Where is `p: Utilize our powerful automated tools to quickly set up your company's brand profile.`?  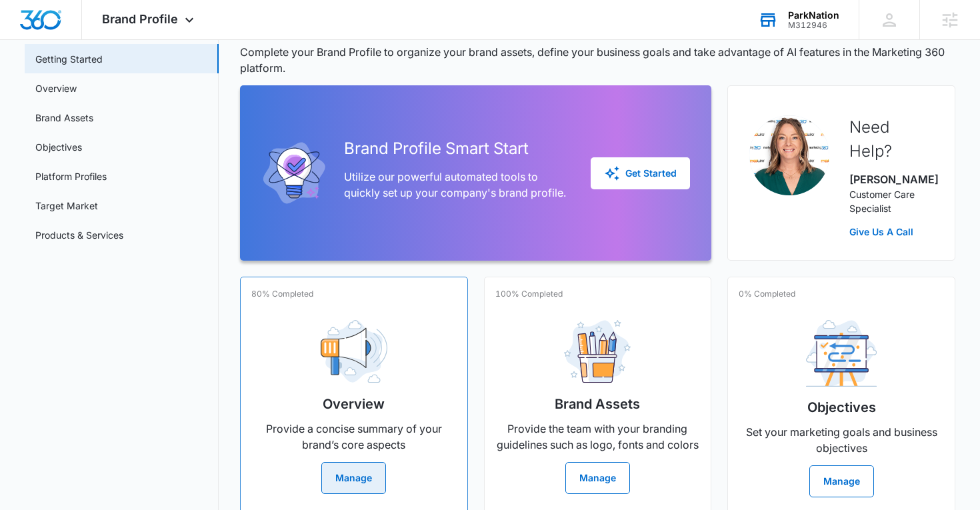
p: Utilize our powerful automated tools to quickly set up your company's brand profile. is located at coordinates (457, 185).